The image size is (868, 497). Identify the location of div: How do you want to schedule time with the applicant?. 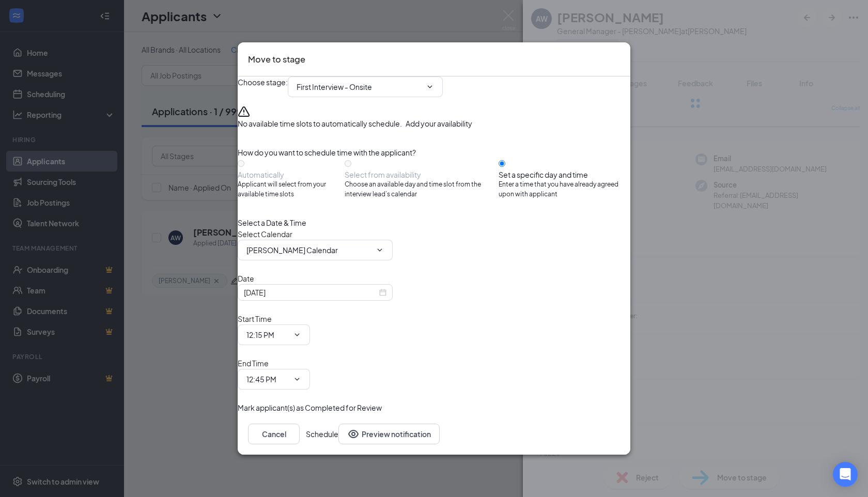
(434, 153).